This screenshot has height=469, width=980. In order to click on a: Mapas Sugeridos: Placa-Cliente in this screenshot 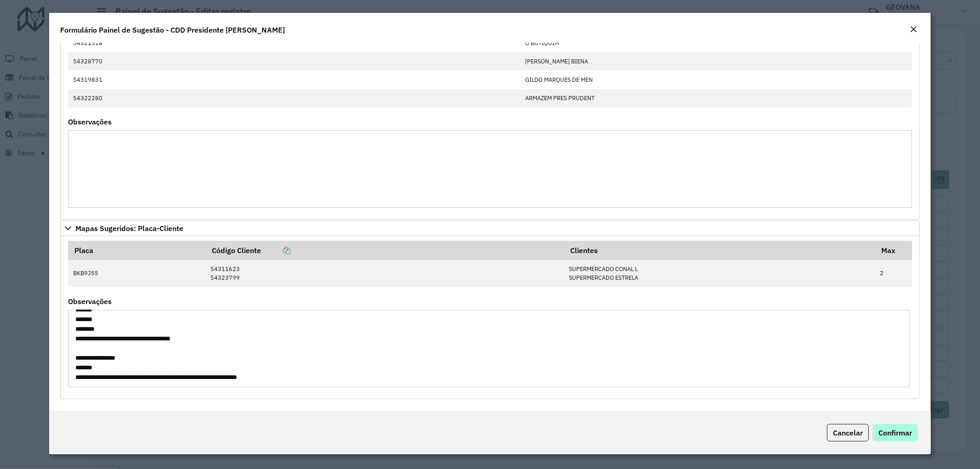, I will do `click(490, 229)`.